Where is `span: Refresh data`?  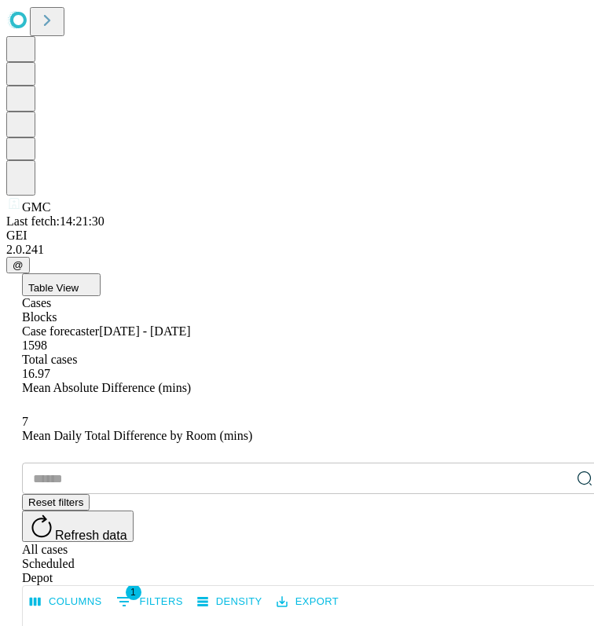
span: Refresh data is located at coordinates (91, 535).